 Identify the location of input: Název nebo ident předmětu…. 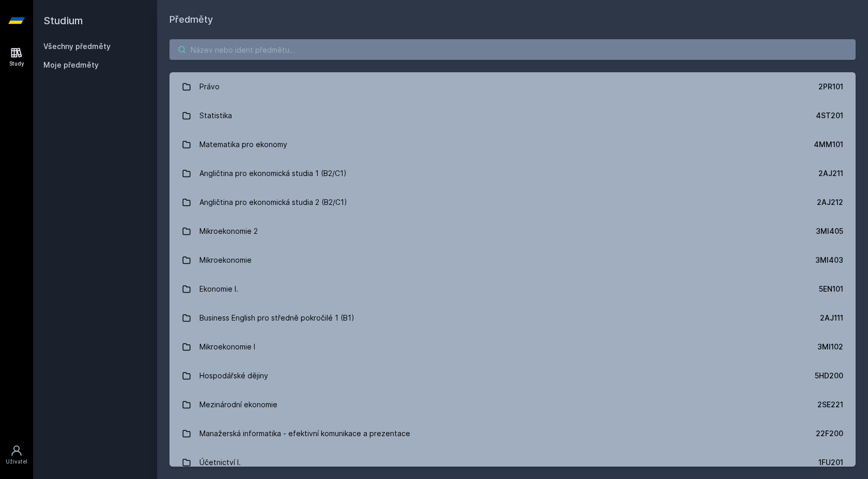
(513, 49).